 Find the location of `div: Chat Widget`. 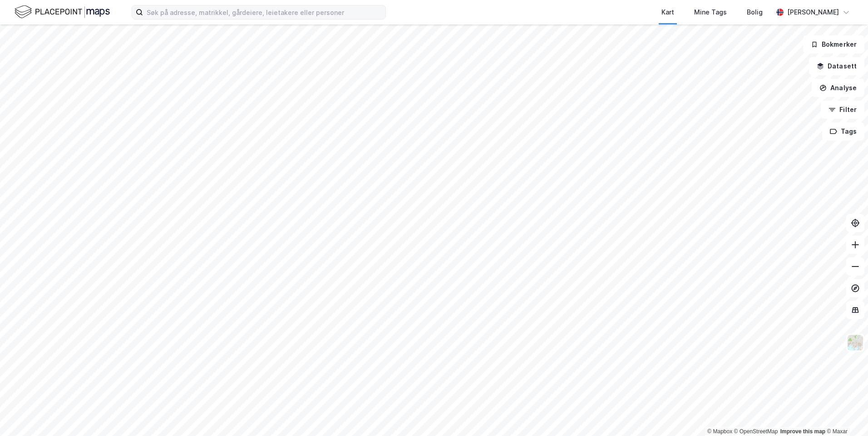

div: Chat Widget is located at coordinates (845, 415).